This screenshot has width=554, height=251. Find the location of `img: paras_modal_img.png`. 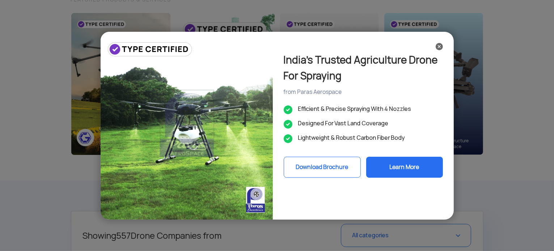

img: paras_modal_img.png is located at coordinates (187, 126).